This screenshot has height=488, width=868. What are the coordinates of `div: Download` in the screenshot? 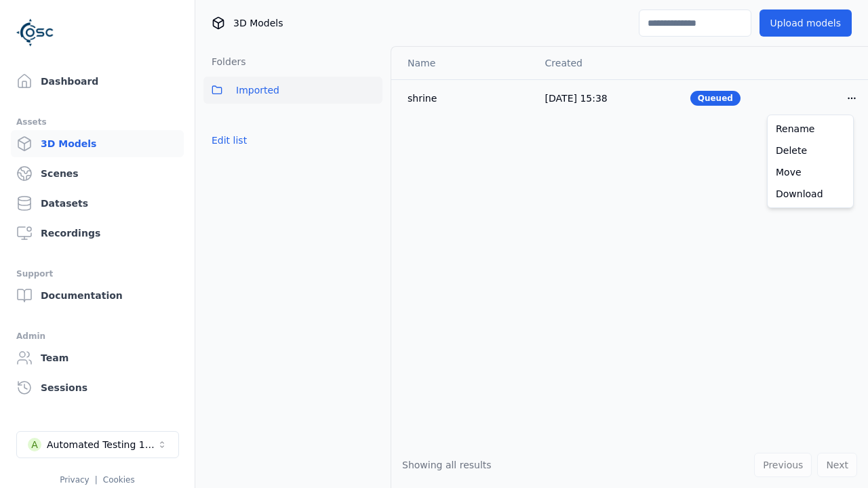 It's located at (810, 193).